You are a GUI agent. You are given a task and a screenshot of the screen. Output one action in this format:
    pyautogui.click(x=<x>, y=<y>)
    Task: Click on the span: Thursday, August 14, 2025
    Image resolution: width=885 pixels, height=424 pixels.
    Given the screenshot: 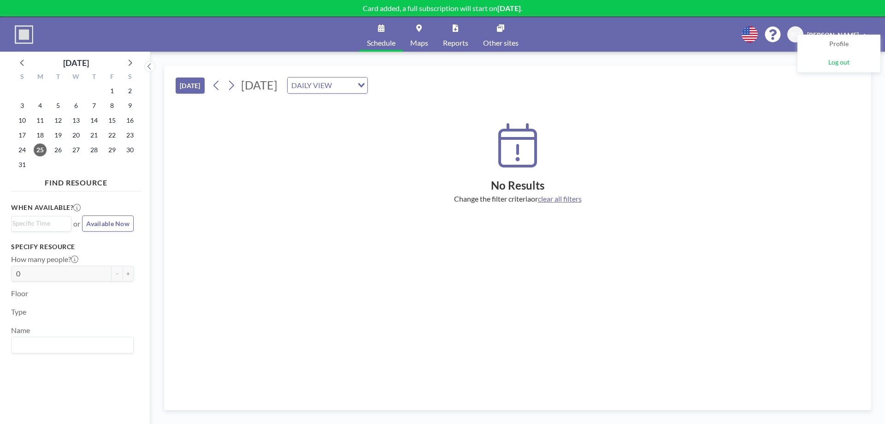 What is the action you would take?
    pyautogui.click(x=94, y=120)
    